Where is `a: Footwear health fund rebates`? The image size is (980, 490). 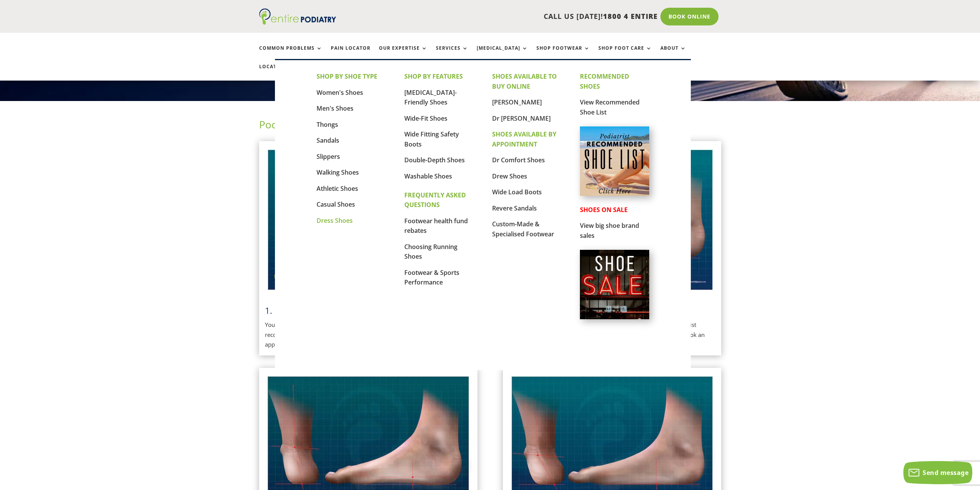 a: Footwear health fund rebates is located at coordinates (436, 226).